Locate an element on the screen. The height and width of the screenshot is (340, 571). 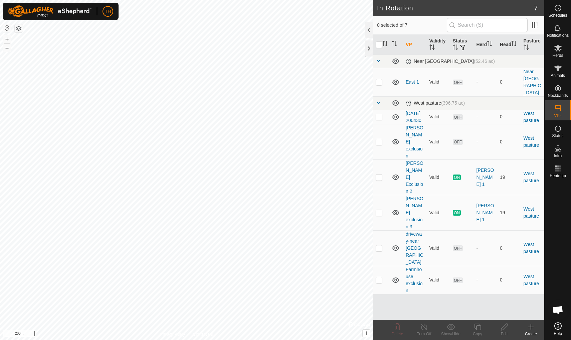
img: Gallagher Logo is located at coordinates (50, 11).